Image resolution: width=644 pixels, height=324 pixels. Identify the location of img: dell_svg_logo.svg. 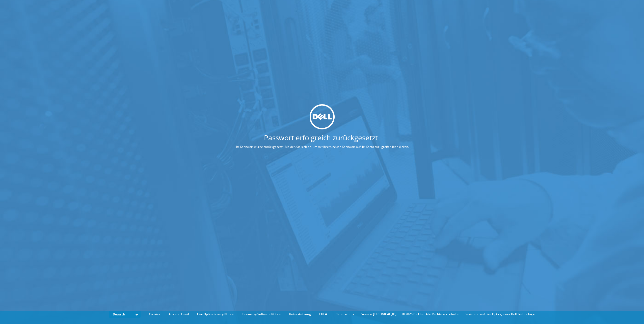
(322, 117).